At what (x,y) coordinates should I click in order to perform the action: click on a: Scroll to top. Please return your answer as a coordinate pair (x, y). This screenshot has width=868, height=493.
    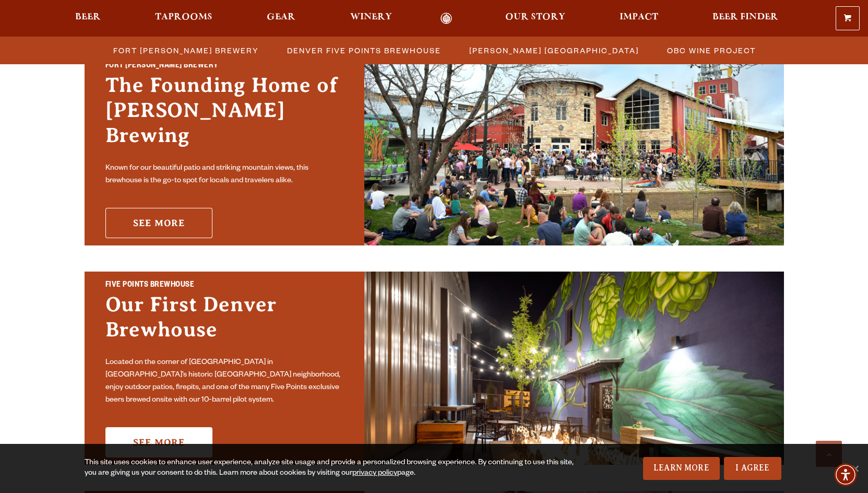
    Looking at the image, I should click on (829, 454).